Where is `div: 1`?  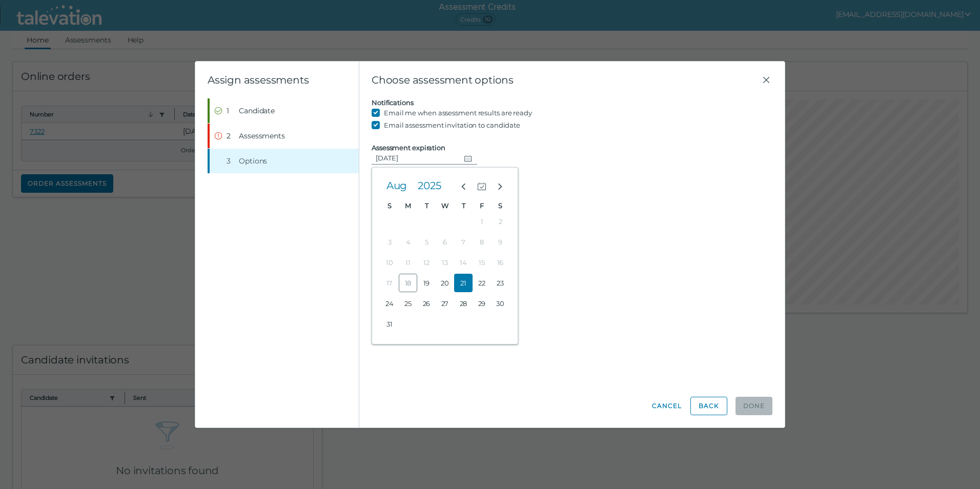
div: 1 is located at coordinates (231, 111).